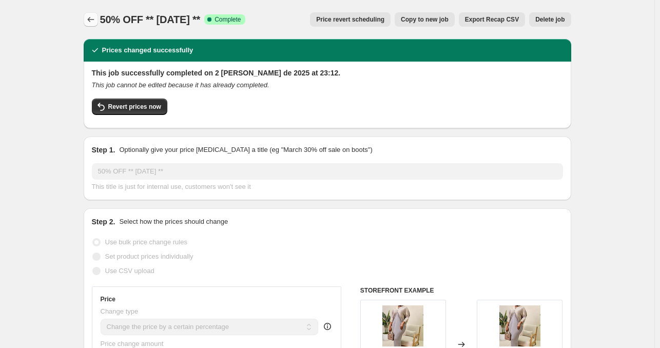 This screenshot has height=348, width=660. I want to click on button: Delete job, so click(550, 20).